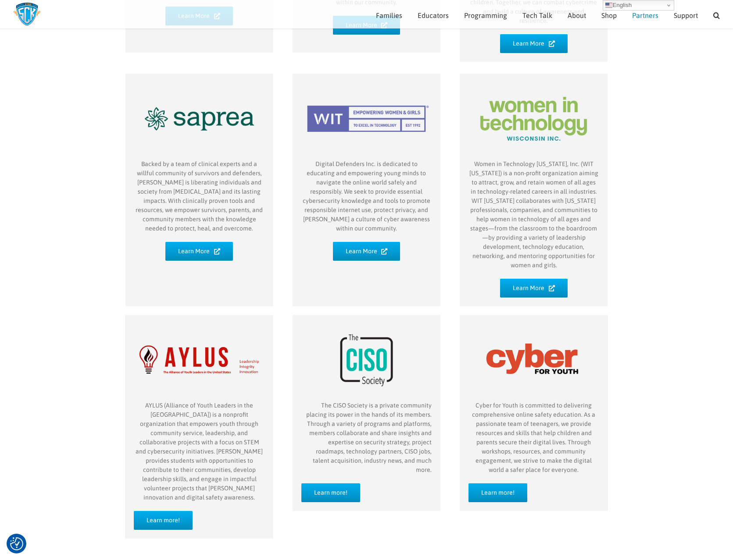 The height and width of the screenshot is (560, 733). Describe the element at coordinates (533, 361) in the screenshot. I see `img: Cyber for Youth` at that location.